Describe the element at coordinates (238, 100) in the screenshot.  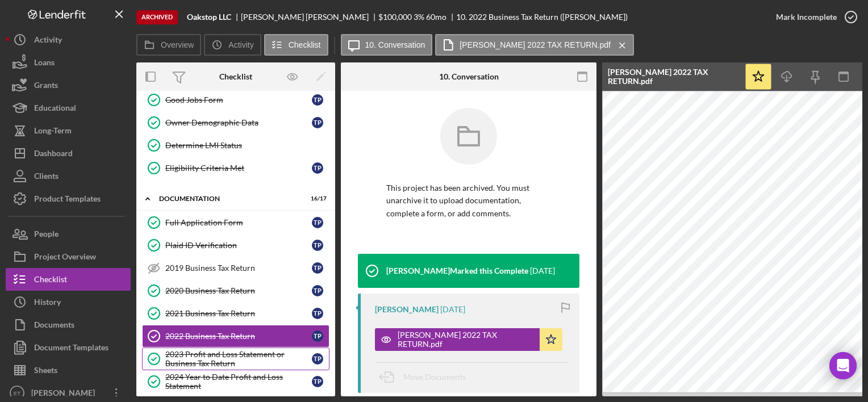
I see `div: Good Jobs Form` at that location.